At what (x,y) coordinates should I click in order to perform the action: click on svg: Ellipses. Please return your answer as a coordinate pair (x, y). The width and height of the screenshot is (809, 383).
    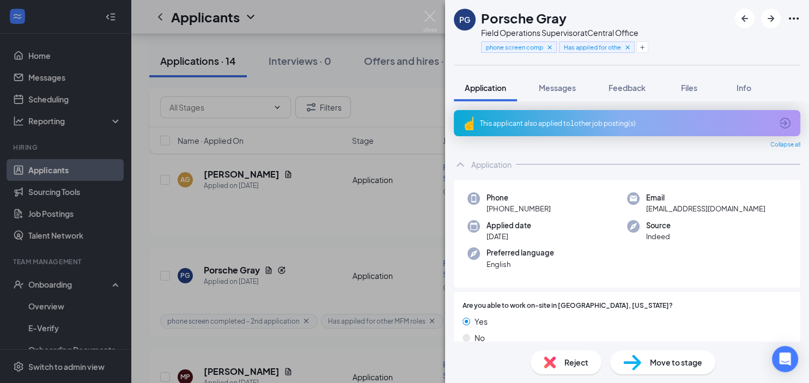
    Looking at the image, I should click on (794, 19).